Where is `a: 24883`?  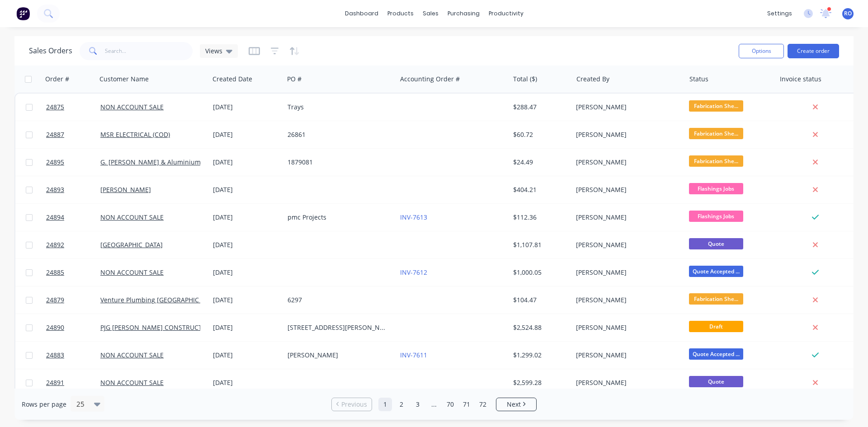 a: 24883 is located at coordinates (73, 356).